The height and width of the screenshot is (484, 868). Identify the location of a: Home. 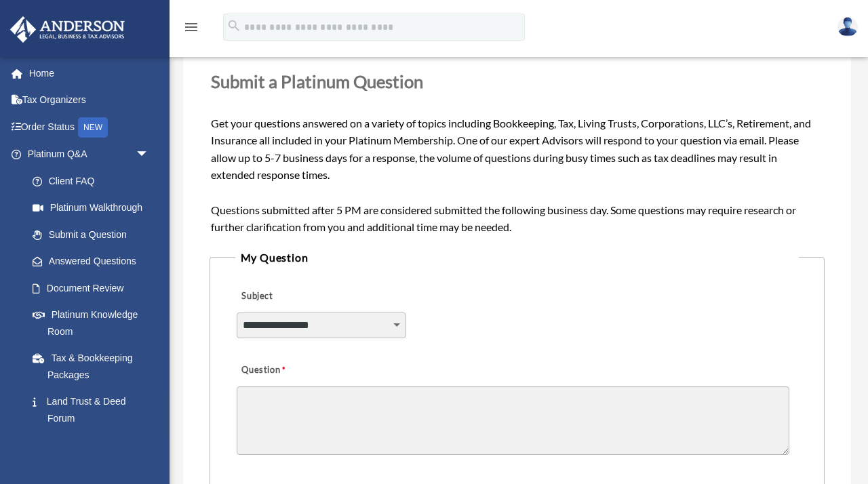
(89, 74).